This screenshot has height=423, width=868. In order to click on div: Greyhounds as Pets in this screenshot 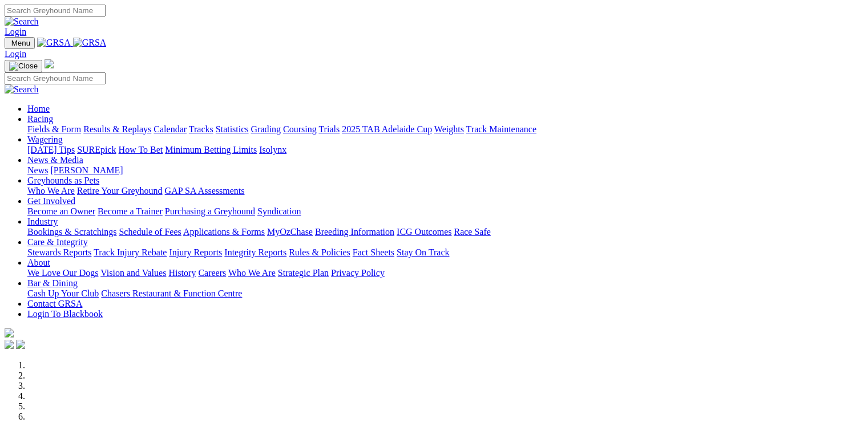, I will do `click(445, 191)`.